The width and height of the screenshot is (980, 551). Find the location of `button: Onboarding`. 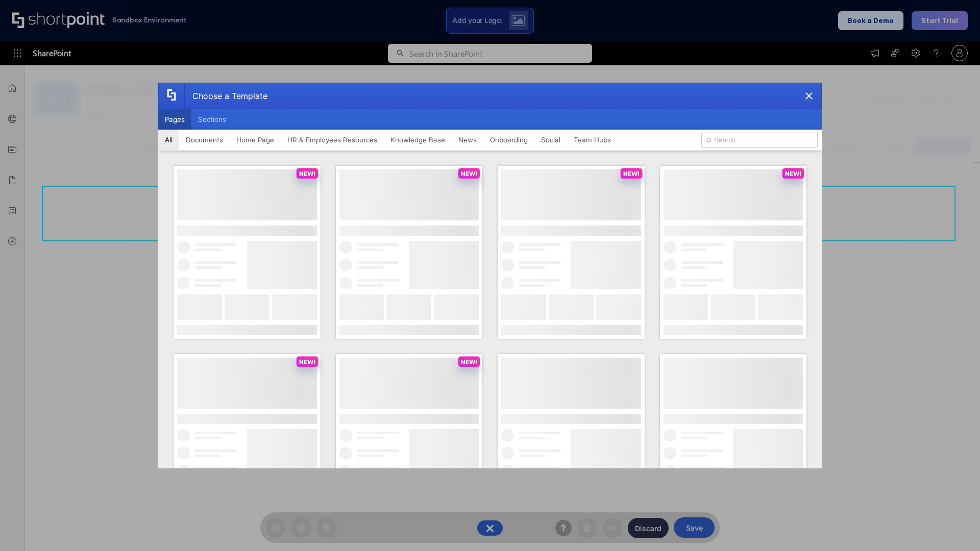

button: Onboarding is located at coordinates (509, 139).